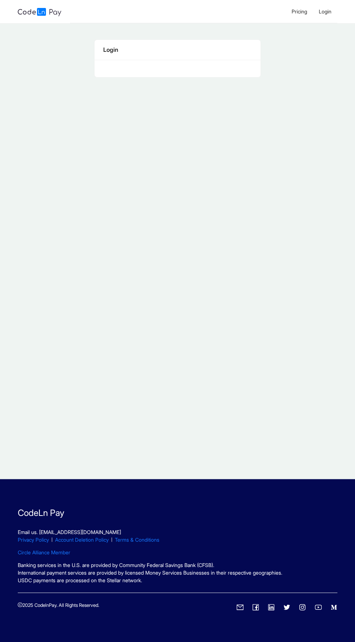 This screenshot has height=642, width=355. Describe the element at coordinates (33, 539) in the screenshot. I see `a: Privacy Policy` at that location.